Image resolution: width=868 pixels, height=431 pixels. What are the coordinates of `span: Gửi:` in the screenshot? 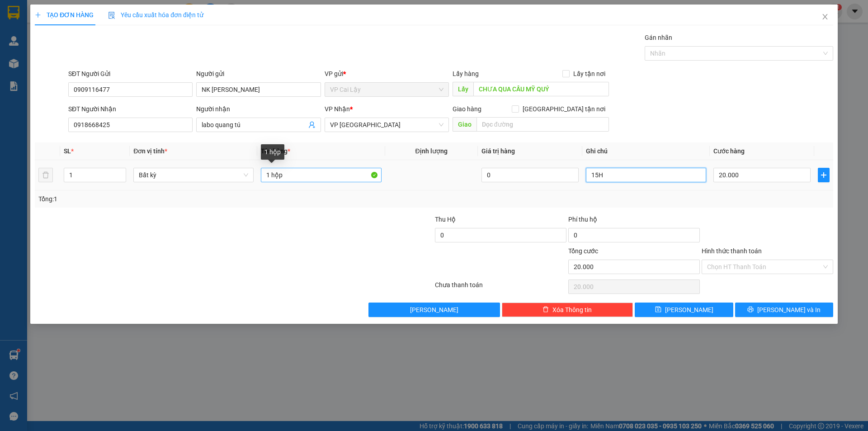 It's located at (14, 13).